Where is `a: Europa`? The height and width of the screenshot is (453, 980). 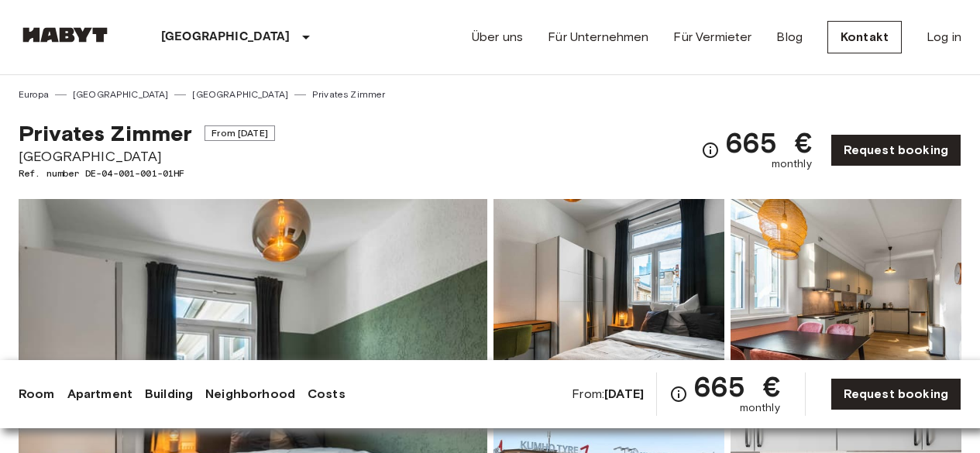 a: Europa is located at coordinates (33, 95).